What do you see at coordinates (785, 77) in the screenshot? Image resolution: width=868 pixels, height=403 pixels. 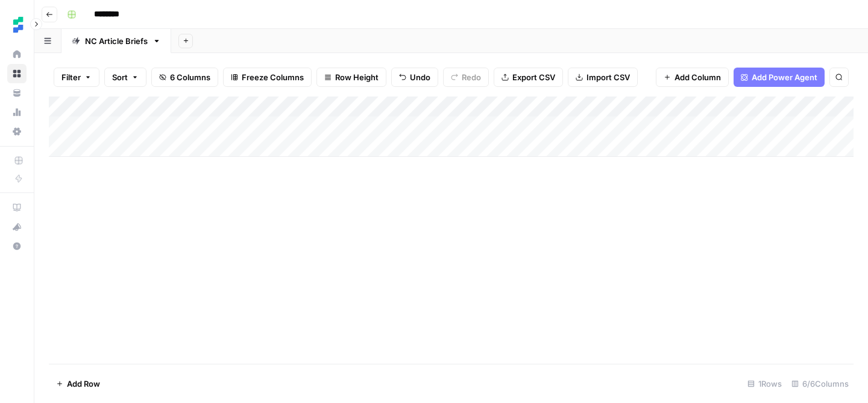 I see `span: Add Power Agent` at bounding box center [785, 77].